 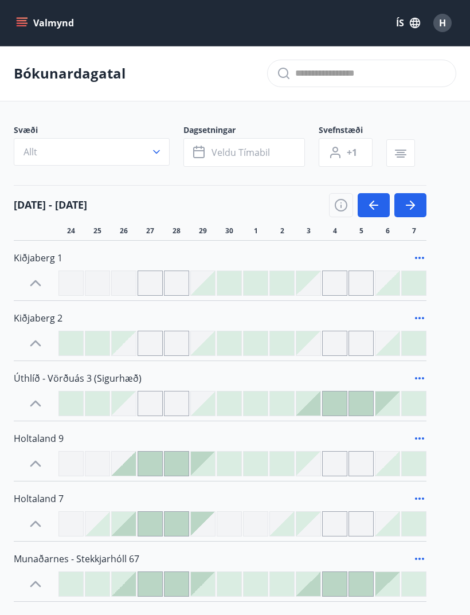 What do you see at coordinates (30, 152) in the screenshot?
I see `span: Allt` at bounding box center [30, 152].